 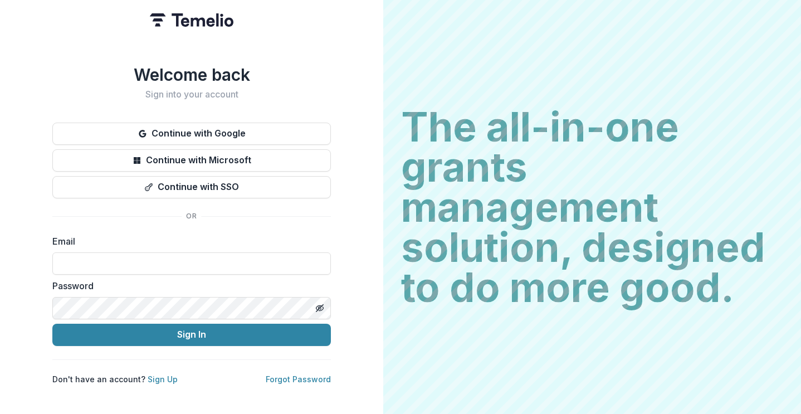 What do you see at coordinates (192, 20) in the screenshot?
I see `img: Temelio` at bounding box center [192, 20].